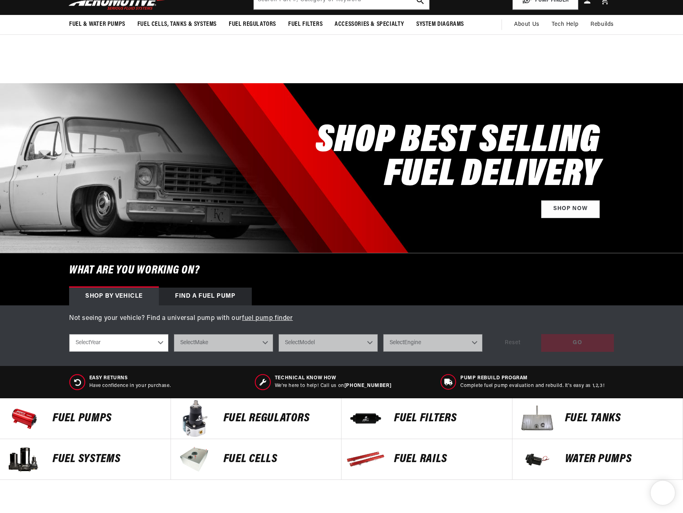 The width and height of the screenshot is (683, 513). I want to click on span: Technical Know How, so click(333, 378).